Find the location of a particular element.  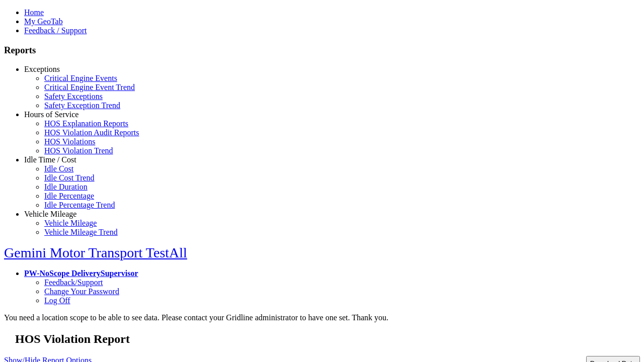

a: Safety Exception Trend is located at coordinates (82, 105).